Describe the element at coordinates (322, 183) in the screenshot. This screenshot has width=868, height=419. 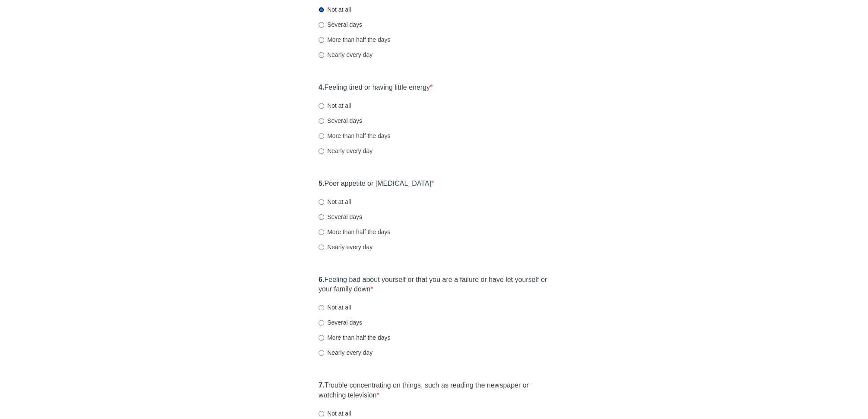
I see `strong: 5.` at that location.